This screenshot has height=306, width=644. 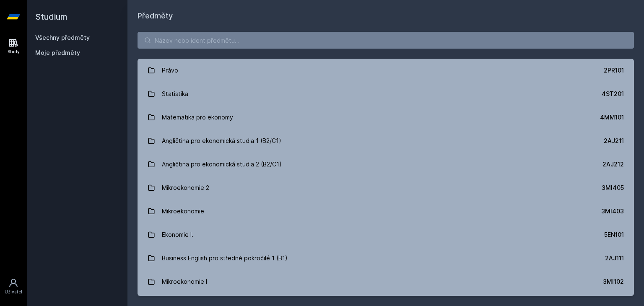 What do you see at coordinates (612, 211) in the screenshot?
I see `div: 3MI403` at bounding box center [612, 211].